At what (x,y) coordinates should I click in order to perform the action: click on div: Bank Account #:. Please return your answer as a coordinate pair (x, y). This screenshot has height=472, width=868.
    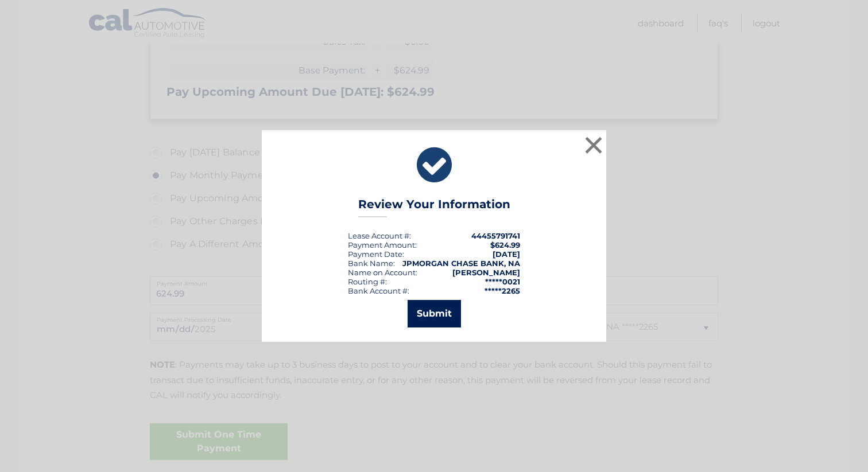
    Looking at the image, I should click on (378, 291).